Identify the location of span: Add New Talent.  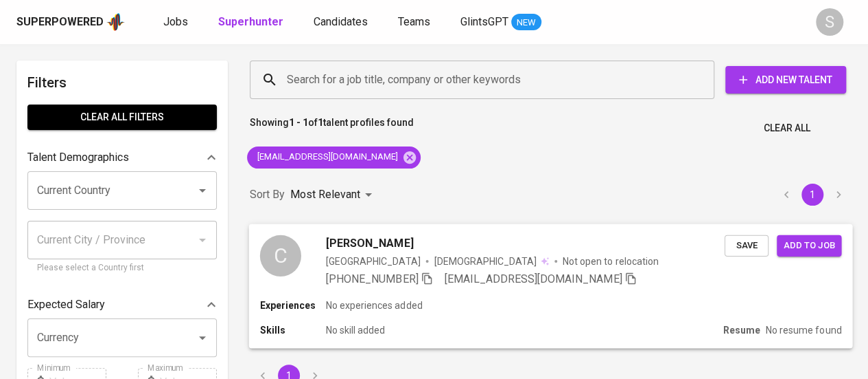
(786, 80).